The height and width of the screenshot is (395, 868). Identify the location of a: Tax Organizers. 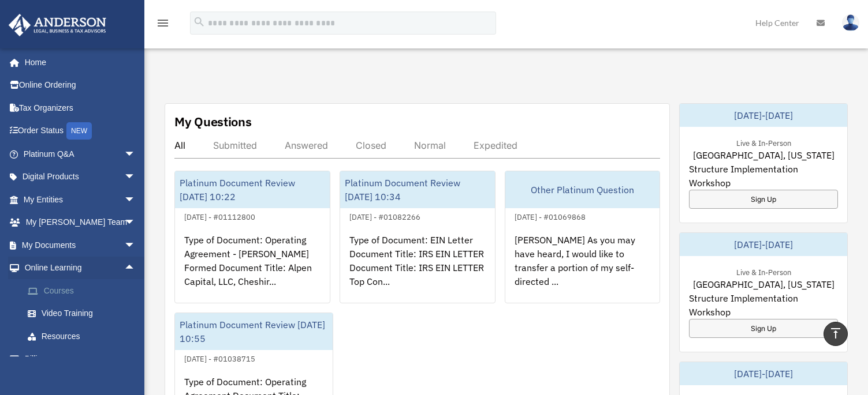
(80, 107).